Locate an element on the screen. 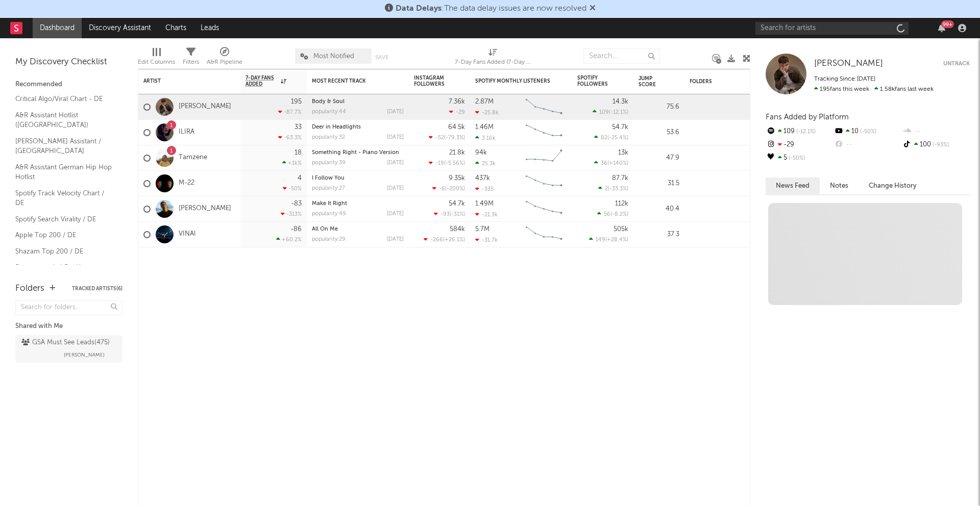 The height and width of the screenshot is (506, 980). div: All On Me is located at coordinates (358, 229).